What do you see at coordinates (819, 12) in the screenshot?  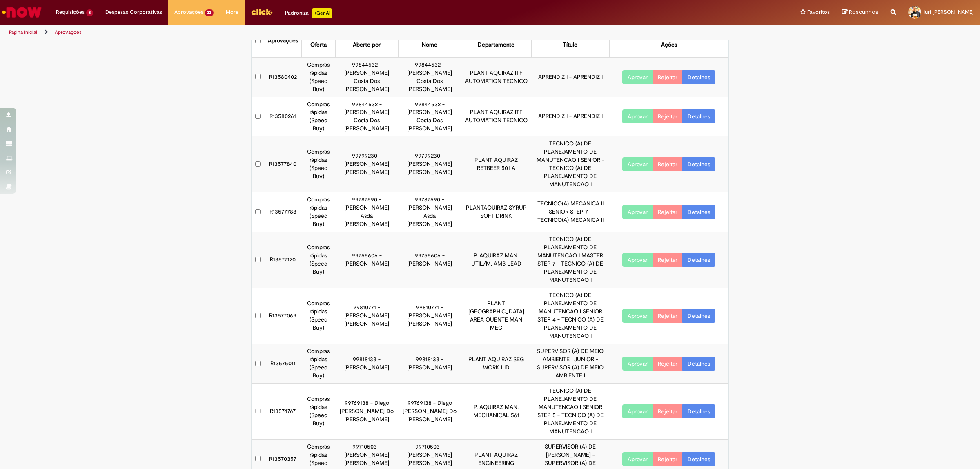 I see `span: Favoritos` at bounding box center [819, 12].